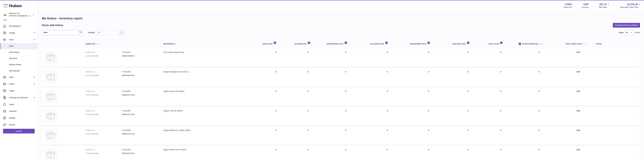 This screenshot has width=644, height=160. Describe the element at coordinates (22, 65) in the screenshot. I see `span: Delivery History` at that location.